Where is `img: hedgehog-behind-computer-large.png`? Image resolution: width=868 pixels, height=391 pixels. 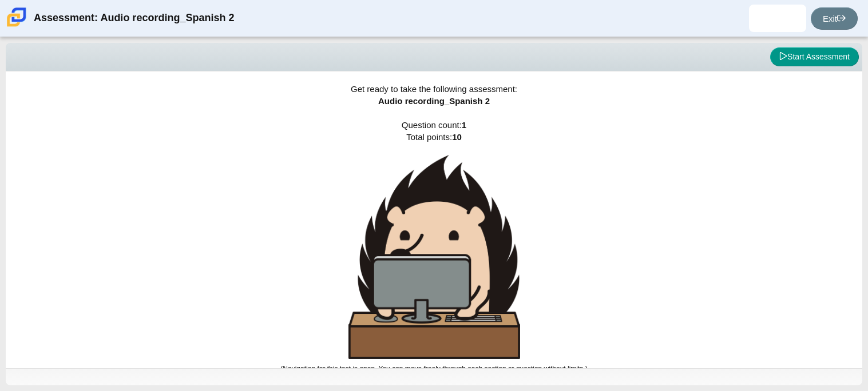
img: hedgehog-behind-computer-large.png is located at coordinates (434, 257).